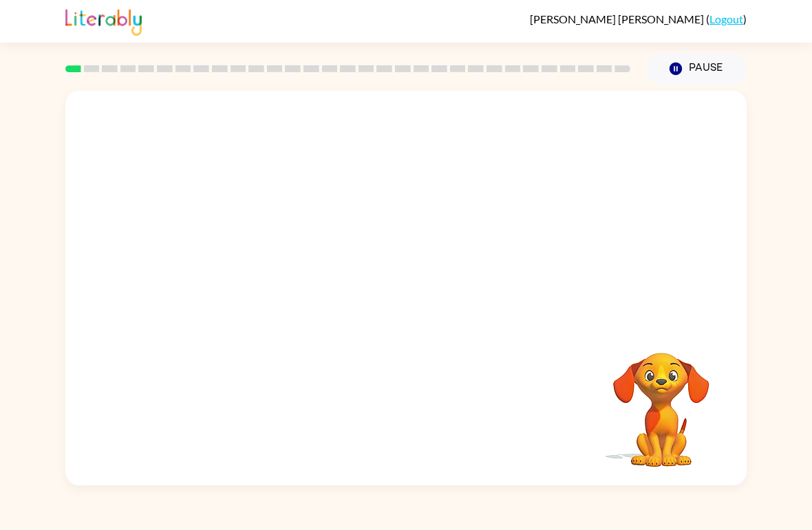 The width and height of the screenshot is (812, 530). What do you see at coordinates (103, 21) in the screenshot?
I see `img: Literably` at bounding box center [103, 21].